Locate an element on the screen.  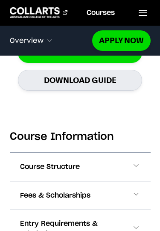
a: Download Guide is located at coordinates (80, 80).